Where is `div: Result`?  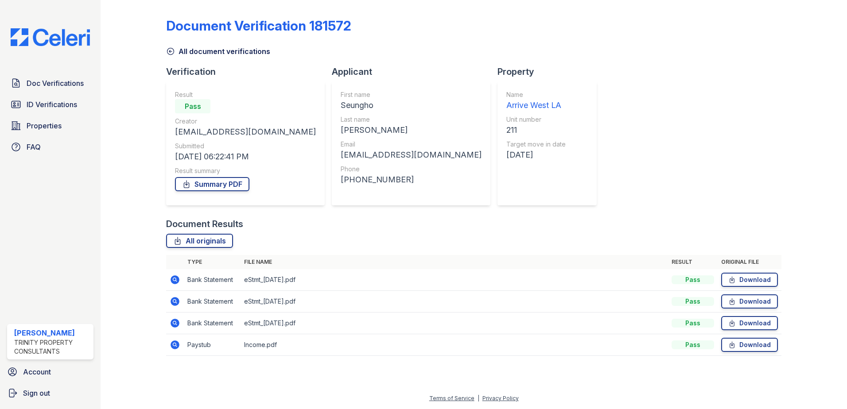
div: Result is located at coordinates (246, 95).